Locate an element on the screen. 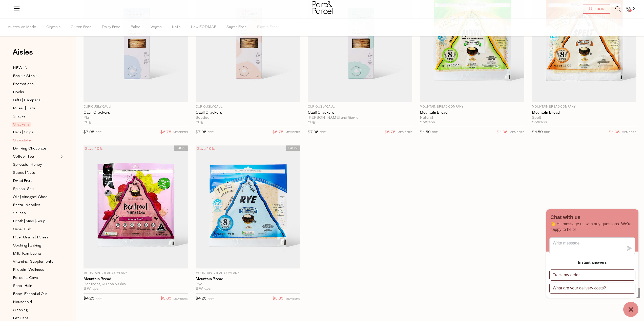 The height and width of the screenshot is (321, 644). img: Mountain Bread is located at coordinates (135, 207).